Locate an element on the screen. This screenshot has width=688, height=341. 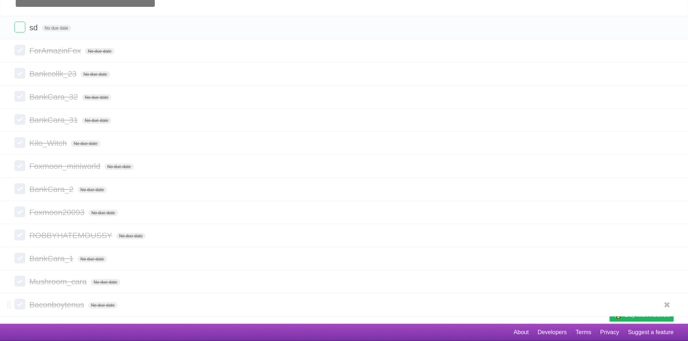
span: ForAmazinFox is located at coordinates (56, 51).